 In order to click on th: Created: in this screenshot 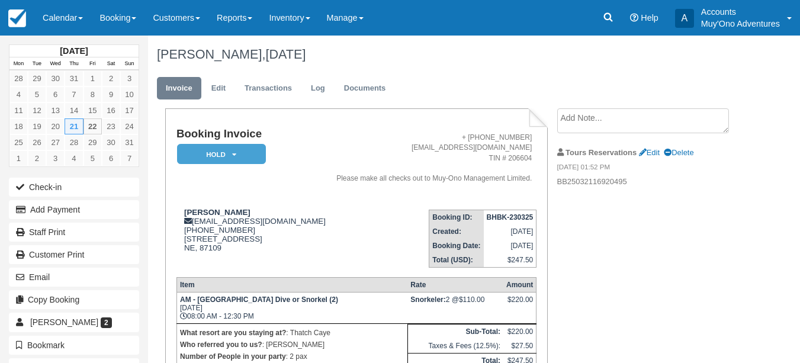, I will do `click(456, 231)`.